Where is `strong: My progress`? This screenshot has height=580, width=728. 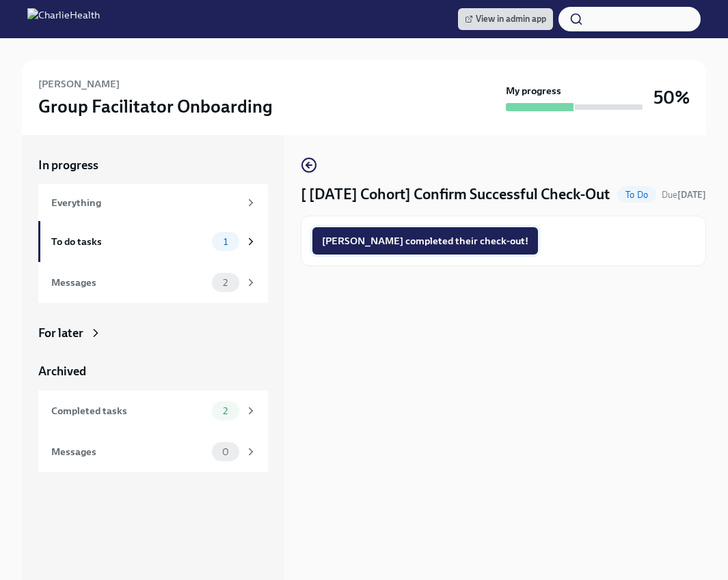
strong: My progress is located at coordinates (533, 91).